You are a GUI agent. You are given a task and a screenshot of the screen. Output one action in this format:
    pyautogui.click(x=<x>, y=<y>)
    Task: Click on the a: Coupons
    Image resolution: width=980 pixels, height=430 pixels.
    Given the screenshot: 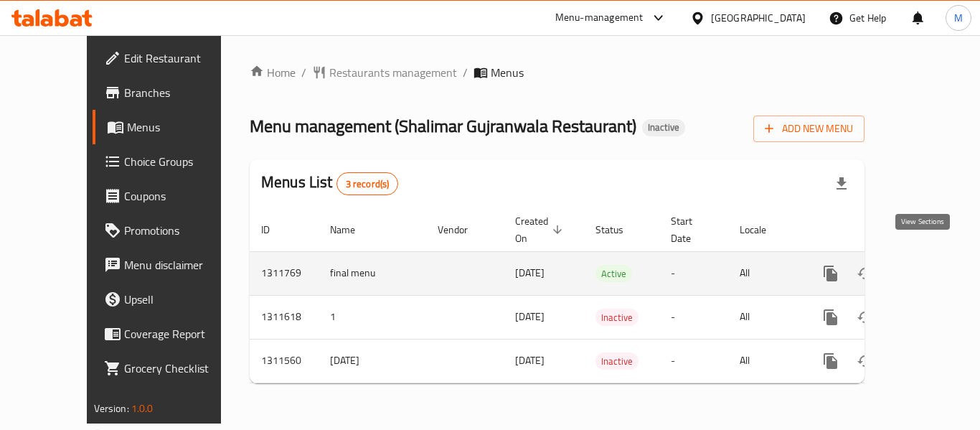 What is the action you would take?
    pyautogui.click(x=172, y=196)
    